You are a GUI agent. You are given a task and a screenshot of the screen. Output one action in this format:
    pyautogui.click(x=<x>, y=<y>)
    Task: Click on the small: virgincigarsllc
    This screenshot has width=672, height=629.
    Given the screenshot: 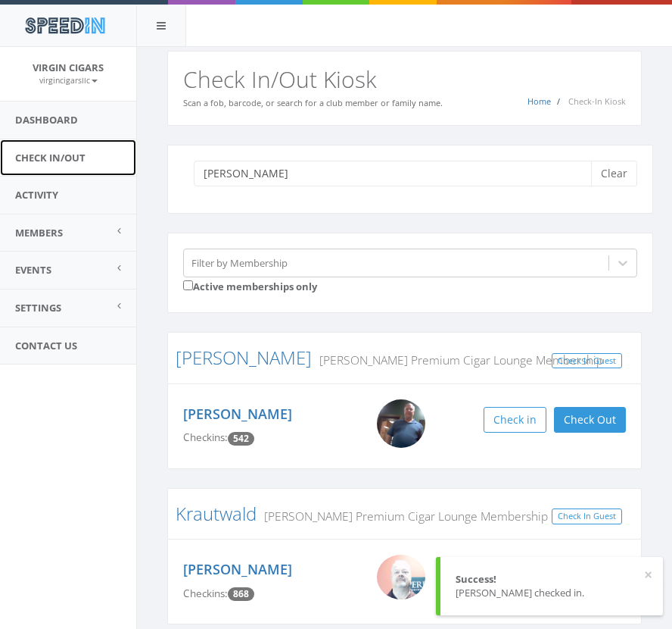 What is the action you would take?
    pyautogui.click(x=68, y=80)
    